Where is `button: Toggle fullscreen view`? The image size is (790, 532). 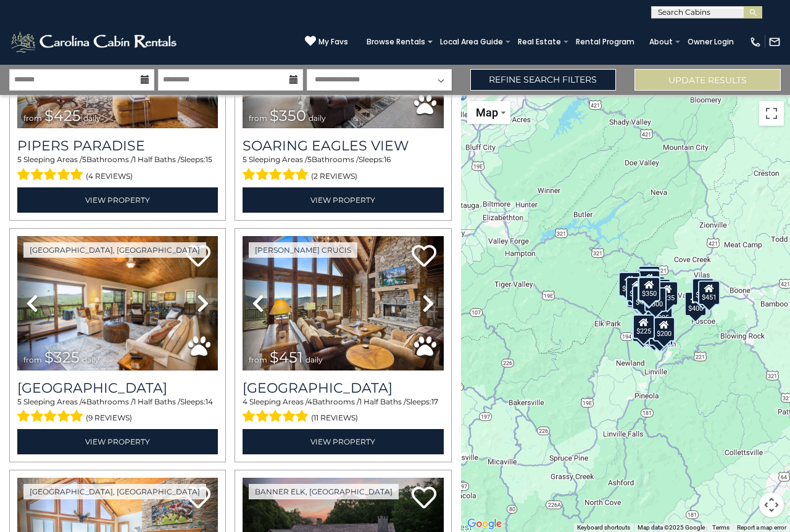 button: Toggle fullscreen view is located at coordinates (771, 113).